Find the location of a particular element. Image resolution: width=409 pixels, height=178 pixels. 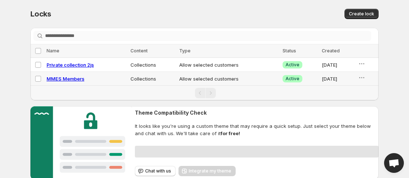

nav: Pagination is located at coordinates (205, 93).